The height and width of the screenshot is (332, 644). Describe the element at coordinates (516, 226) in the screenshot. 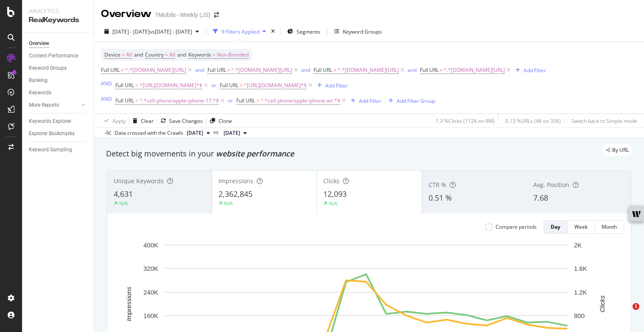

I see `div: Compare periods` at that location.